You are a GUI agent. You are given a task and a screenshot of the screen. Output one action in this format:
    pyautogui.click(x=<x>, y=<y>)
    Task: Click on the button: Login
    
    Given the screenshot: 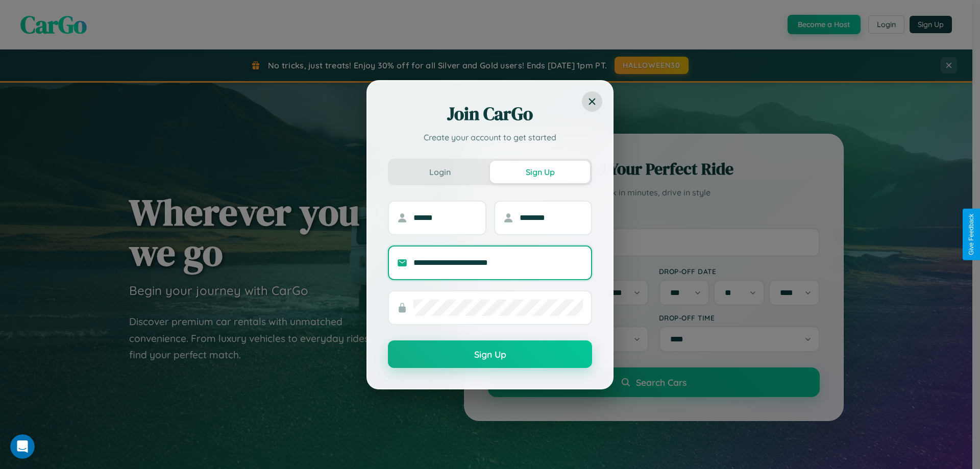 What is the action you would take?
    pyautogui.click(x=440, y=172)
    